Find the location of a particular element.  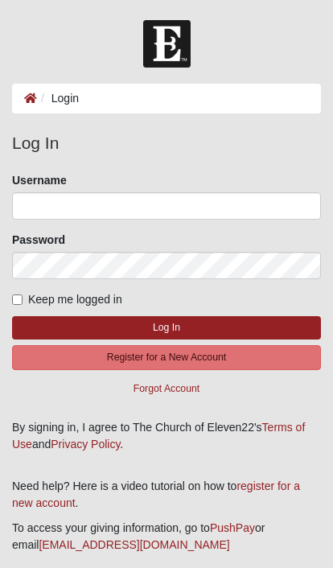

p: To access your giving information, go to or email is located at coordinates (166, 536).